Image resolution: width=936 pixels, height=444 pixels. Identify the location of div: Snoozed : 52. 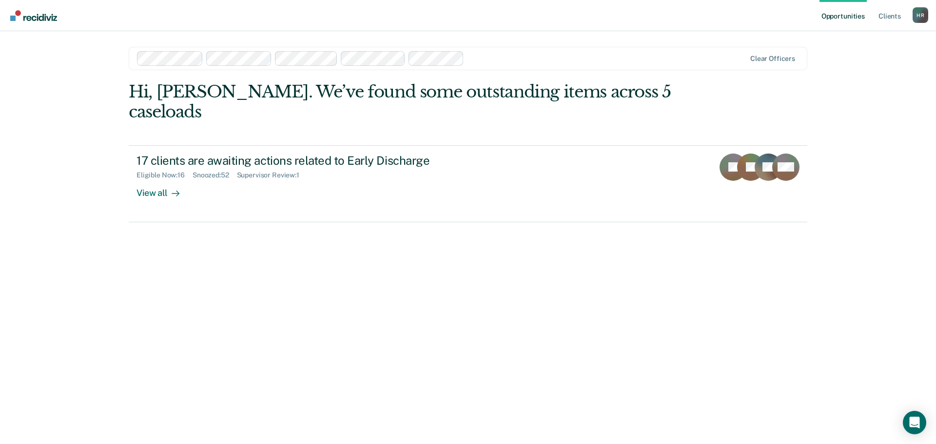
(214, 175).